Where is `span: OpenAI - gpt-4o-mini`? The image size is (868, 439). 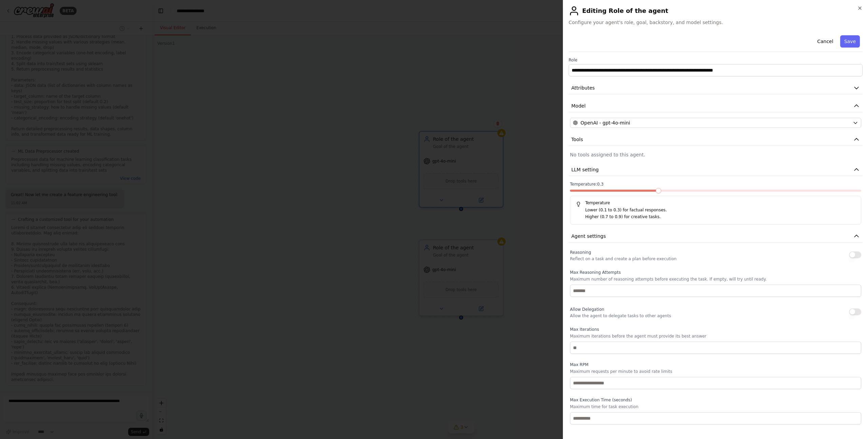
span: OpenAI - gpt-4o-mini is located at coordinates (606, 123).